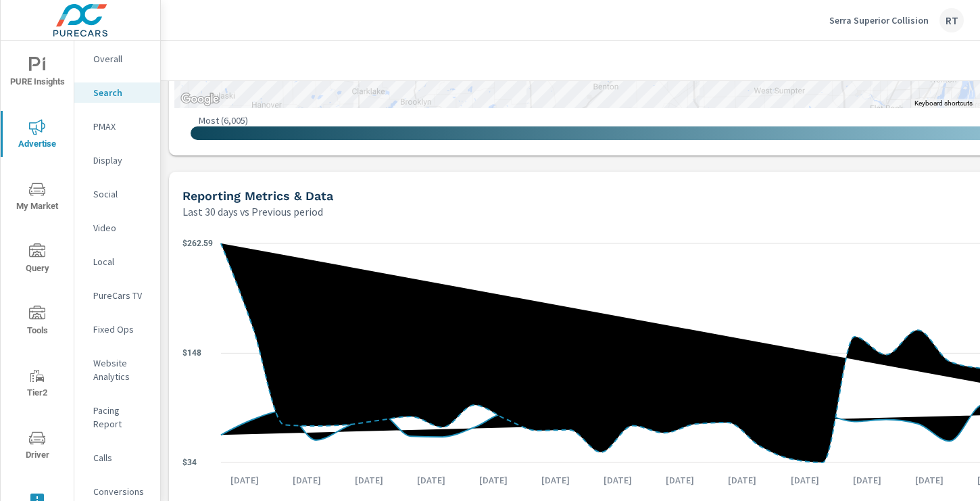 The image size is (980, 501). I want to click on p: Serra Superior Collision, so click(879, 21).